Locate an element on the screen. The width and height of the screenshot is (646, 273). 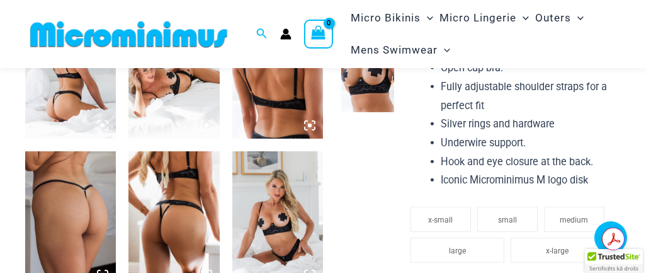
li: Hook and eye closure at the back. is located at coordinates (526, 162).